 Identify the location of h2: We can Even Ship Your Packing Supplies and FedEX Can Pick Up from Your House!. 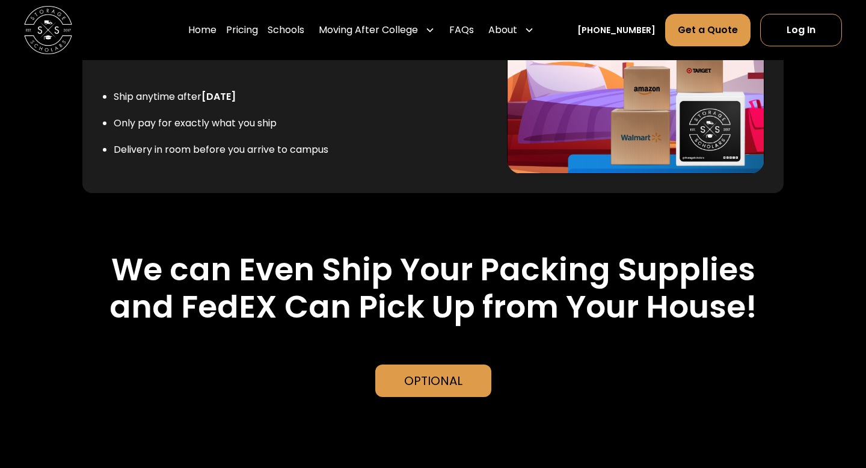
(433, 288).